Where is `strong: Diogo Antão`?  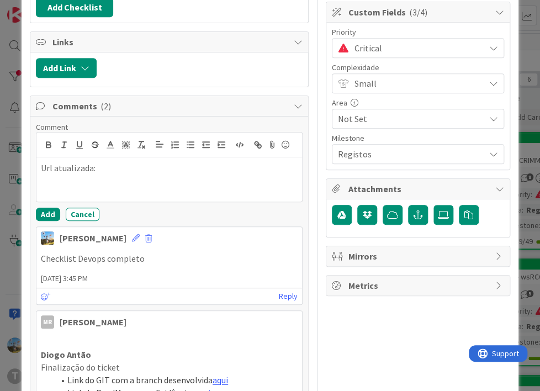
strong: Diogo Antão is located at coordinates (66, 354).